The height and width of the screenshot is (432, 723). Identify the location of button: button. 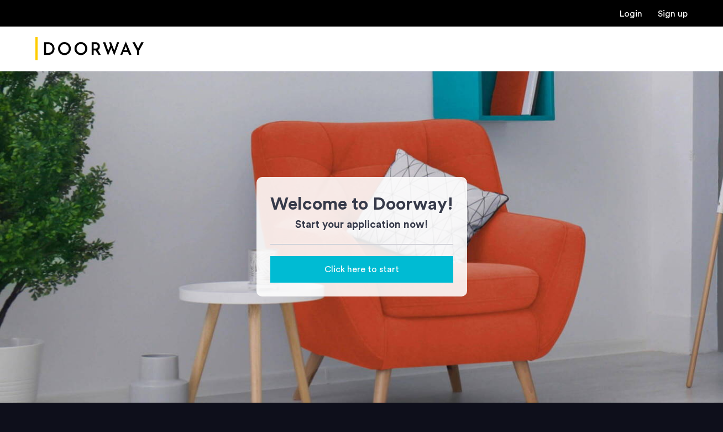
(362, 269).